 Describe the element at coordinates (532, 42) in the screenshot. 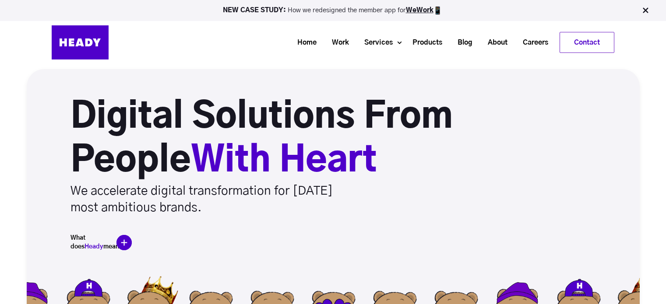

I see `a: Careers` at that location.